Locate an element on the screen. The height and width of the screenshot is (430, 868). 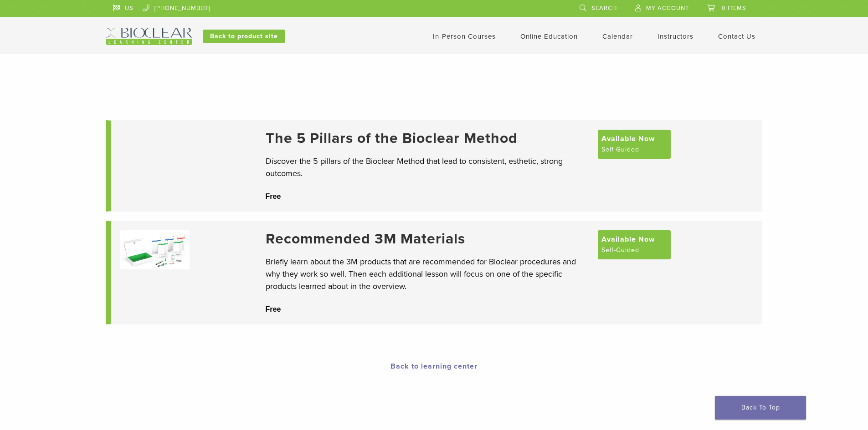
h3: The 5 Pillars of the Bioclear Method is located at coordinates (427, 138).